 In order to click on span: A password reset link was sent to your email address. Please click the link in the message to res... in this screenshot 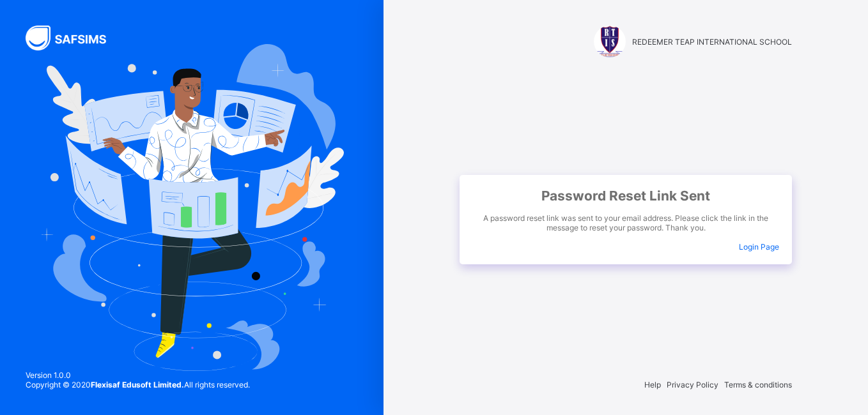, I will do `click(626, 223)`.